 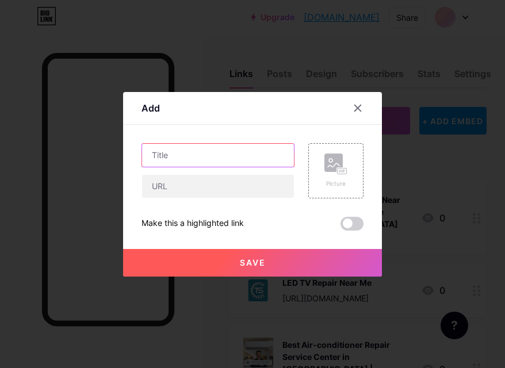 What do you see at coordinates (151, 108) in the screenshot?
I see `div: Add` at bounding box center [151, 108].